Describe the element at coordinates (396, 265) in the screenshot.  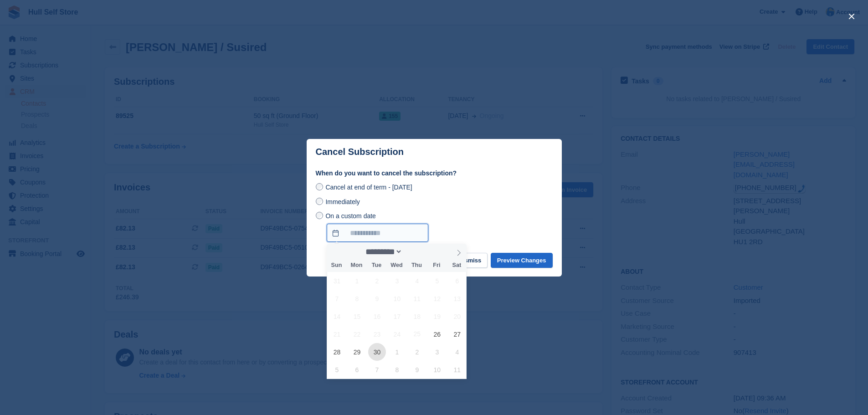
I see `span: Wed` at that location.